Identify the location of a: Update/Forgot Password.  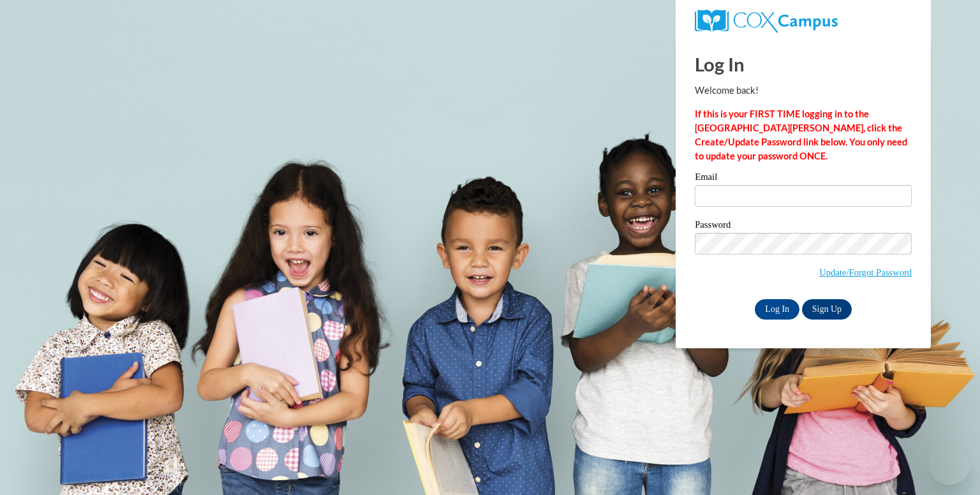
(865, 273).